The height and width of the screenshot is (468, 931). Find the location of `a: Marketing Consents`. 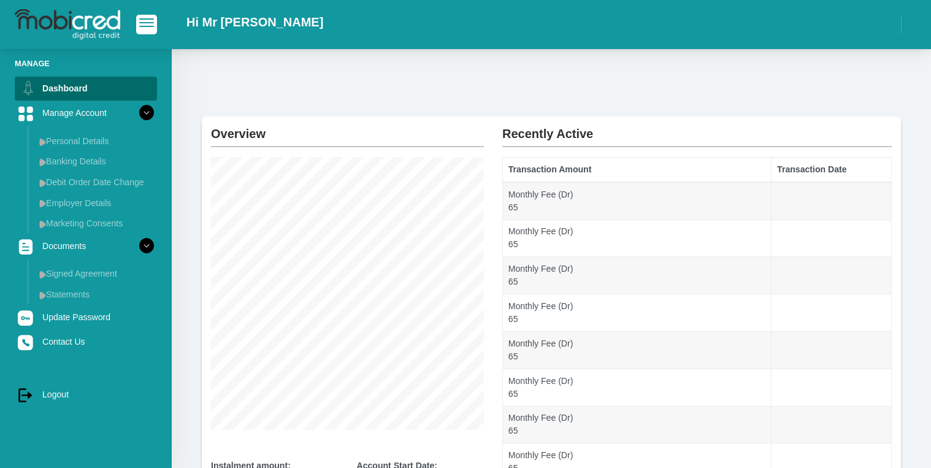

a: Marketing Consents is located at coordinates (96, 223).